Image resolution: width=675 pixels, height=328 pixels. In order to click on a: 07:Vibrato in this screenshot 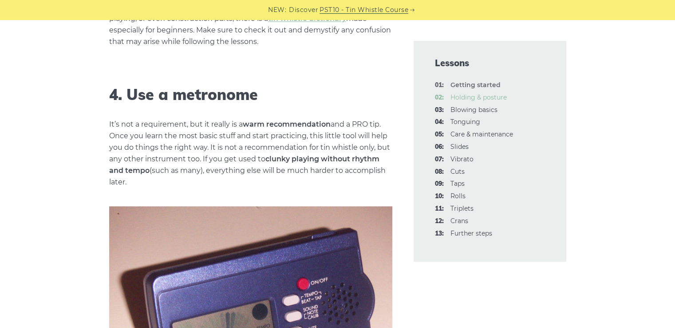, I will do `click(462, 159)`.